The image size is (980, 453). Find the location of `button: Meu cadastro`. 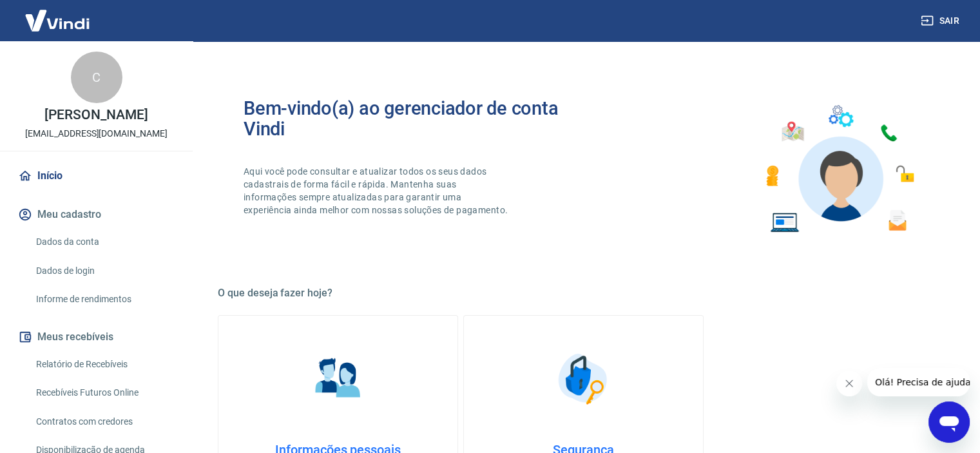

button: Meu cadastro is located at coordinates (96, 214).